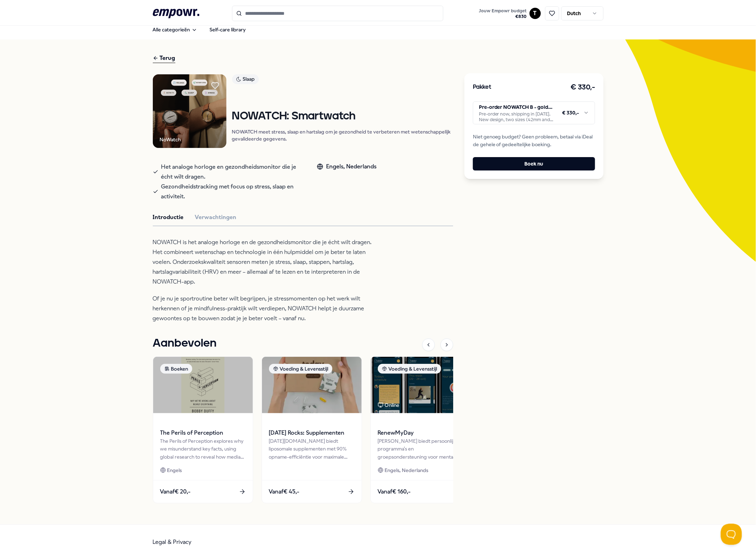 The image size is (756, 559). I want to click on a: Self-care library, so click(228, 29).